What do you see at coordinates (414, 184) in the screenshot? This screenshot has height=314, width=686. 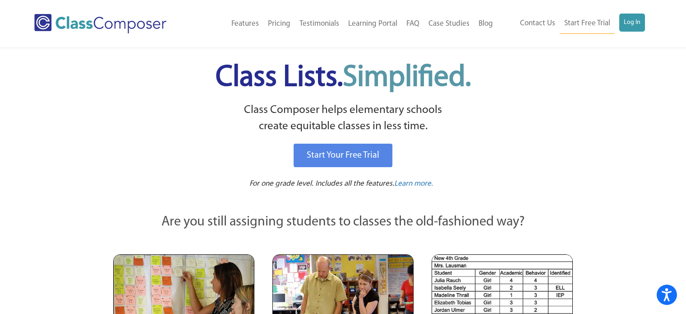 I see `a: Learn more.` at bounding box center [414, 184].